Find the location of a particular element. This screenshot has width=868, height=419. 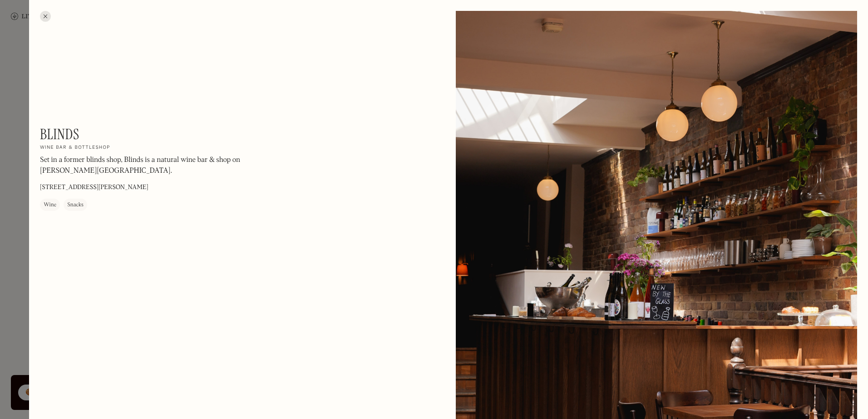

div: Wine is located at coordinates (50, 205).